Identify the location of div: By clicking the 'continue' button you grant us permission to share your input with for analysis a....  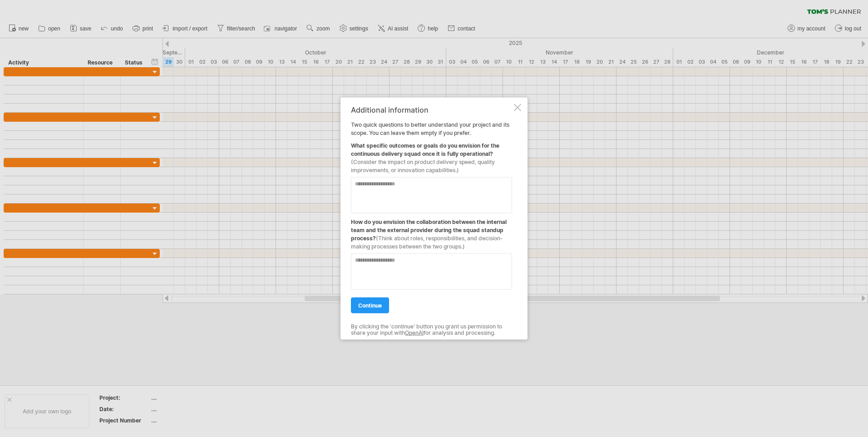
(432, 330).